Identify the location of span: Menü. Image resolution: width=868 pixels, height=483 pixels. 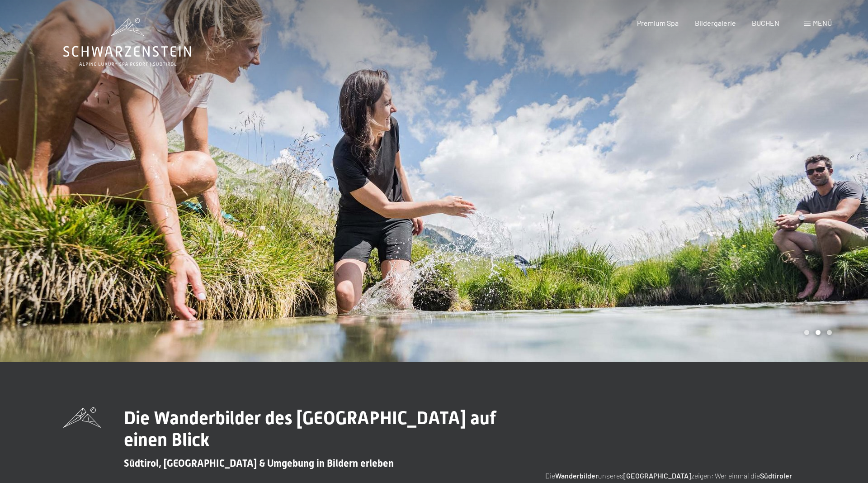
(822, 23).